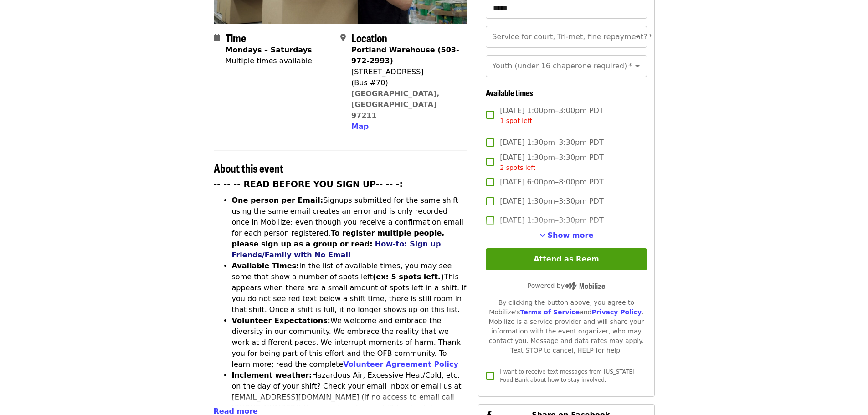 The image size is (868, 415). What do you see at coordinates (269, 61) in the screenshot?
I see `div: Multiple times available` at bounding box center [269, 61].